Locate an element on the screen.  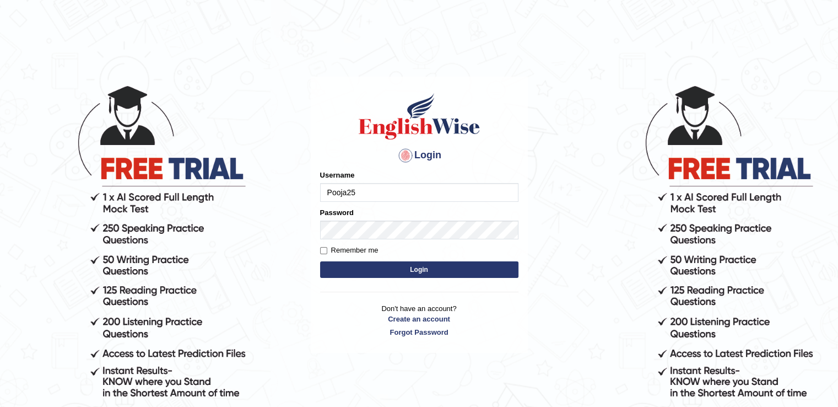
label: Username is located at coordinates (337, 175).